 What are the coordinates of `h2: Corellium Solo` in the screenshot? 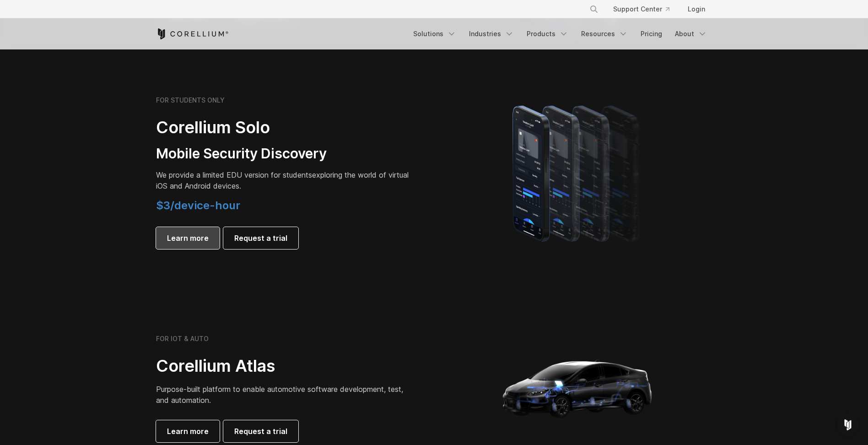 It's located at (284, 127).